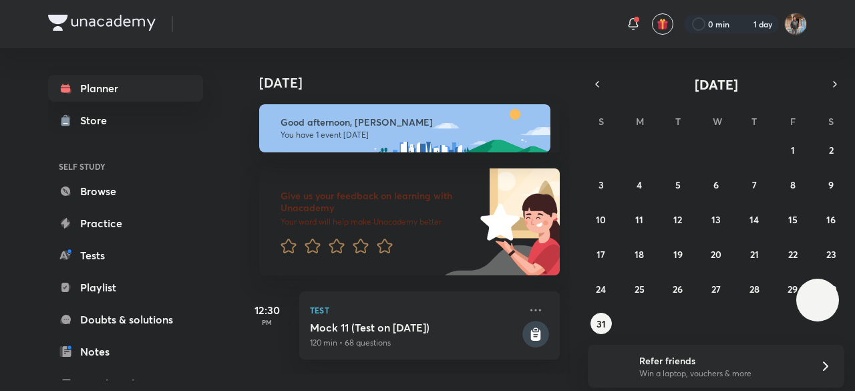 The height and width of the screenshot is (391, 855). What do you see at coordinates (415, 327) in the screenshot?
I see `h5: Mock 11 (Test on 31.08.2025)` at bounding box center [415, 327].